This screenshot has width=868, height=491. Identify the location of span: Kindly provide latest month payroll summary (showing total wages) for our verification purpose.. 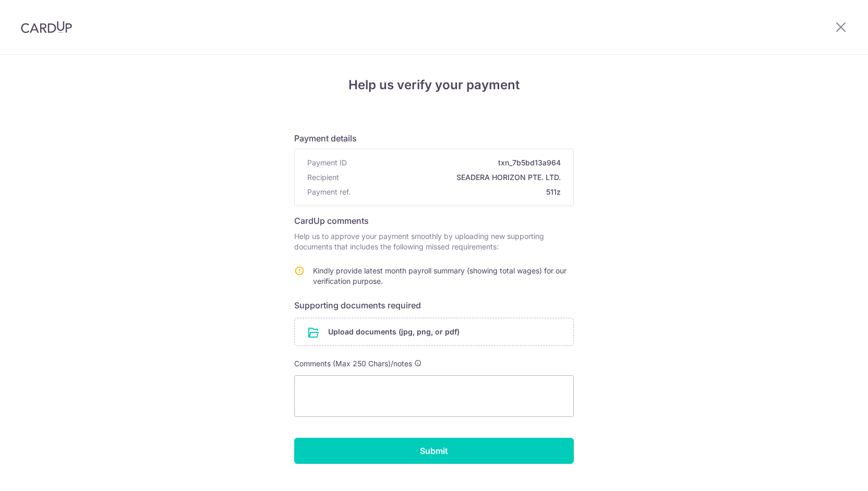
(440, 276).